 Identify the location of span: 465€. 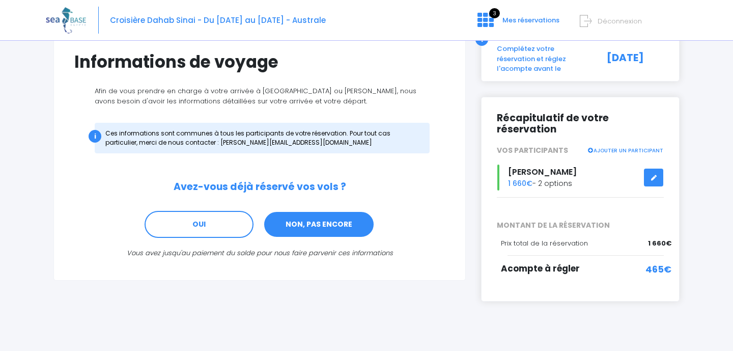
(659, 269).